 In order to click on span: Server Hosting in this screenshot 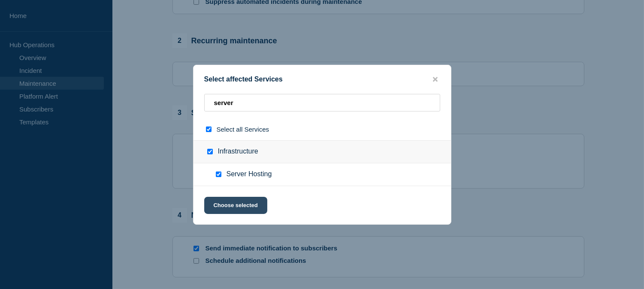, I will do `click(249, 175)`.